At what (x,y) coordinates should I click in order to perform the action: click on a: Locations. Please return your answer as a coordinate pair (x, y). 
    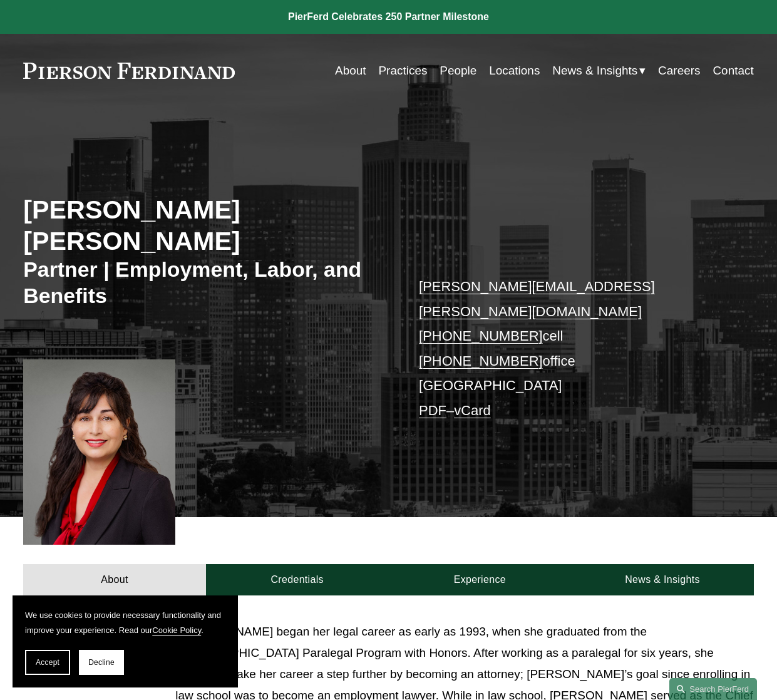
    Looking at the image, I should click on (514, 71).